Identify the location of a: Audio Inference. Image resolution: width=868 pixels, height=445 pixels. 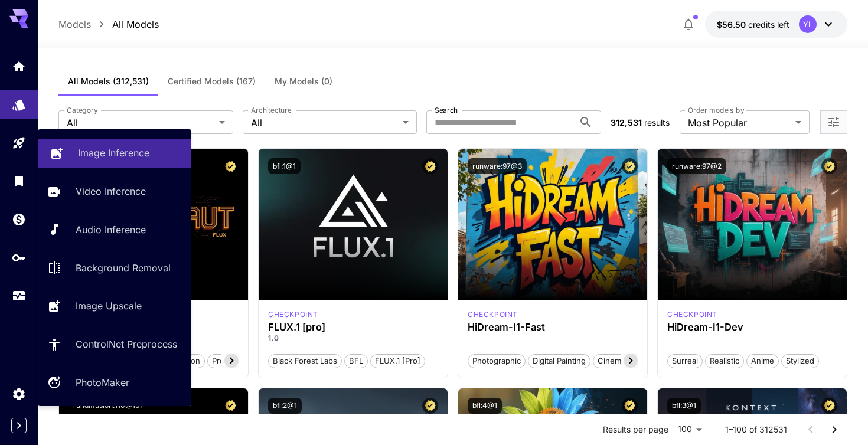
(115, 230).